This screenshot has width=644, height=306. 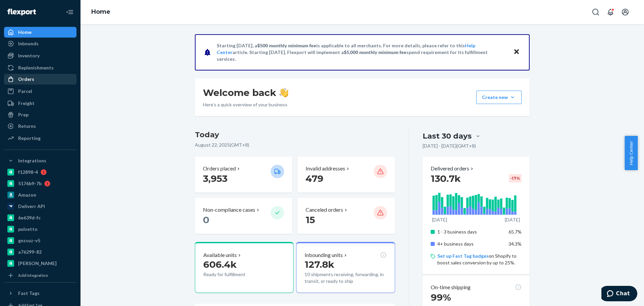 I want to click on p: 10 shipments receiving, forwarding, in transit, or ready to ship, so click(x=345, y=278).